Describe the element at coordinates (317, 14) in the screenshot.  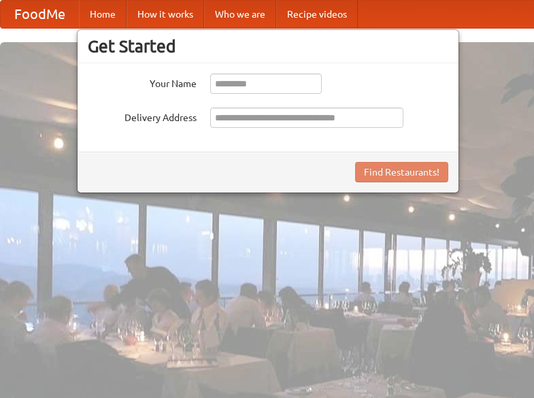
I see `a: Recipe videos` at that location.